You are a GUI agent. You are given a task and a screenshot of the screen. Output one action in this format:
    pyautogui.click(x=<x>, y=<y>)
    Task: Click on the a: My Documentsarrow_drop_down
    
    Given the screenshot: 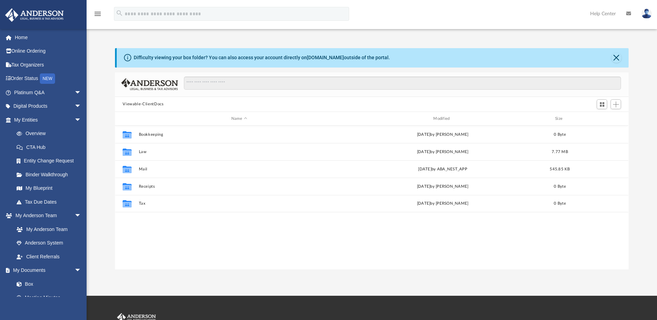 What is the action you would take?
    pyautogui.click(x=46, y=271)
    